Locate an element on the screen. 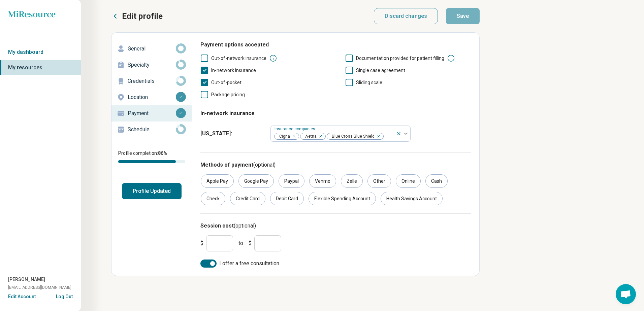 The image size is (644, 311). div: Debit Card is located at coordinates (287, 199).